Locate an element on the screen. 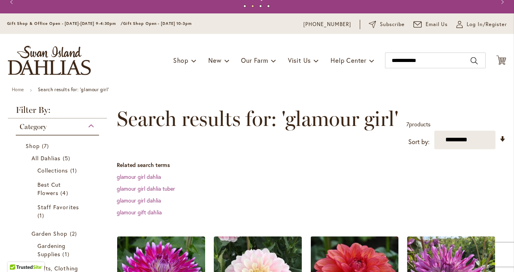 The height and width of the screenshot is (272, 514). span: Visit Us is located at coordinates (299, 60).